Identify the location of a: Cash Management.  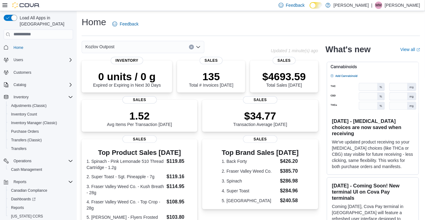
(26, 169).